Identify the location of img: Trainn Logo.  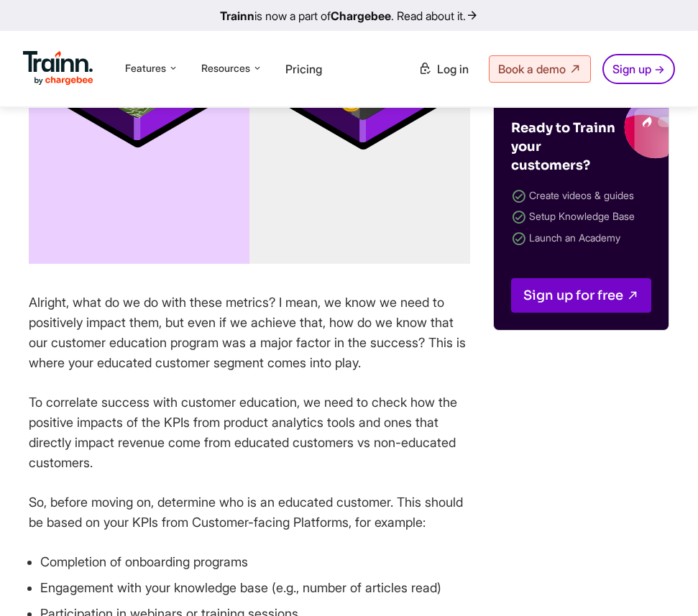
(58, 68).